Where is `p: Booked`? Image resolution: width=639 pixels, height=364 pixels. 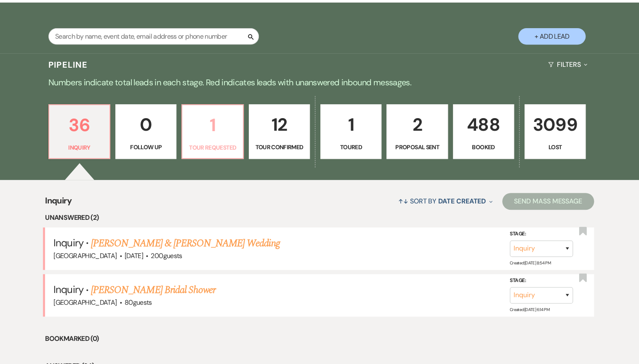 p: Booked is located at coordinates (483, 147).